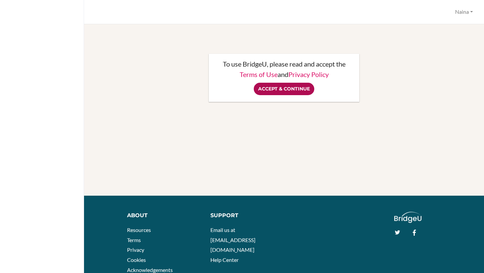 This screenshot has height=273, width=484. What do you see at coordinates (139, 229) in the screenshot?
I see `a: Resources` at bounding box center [139, 229].